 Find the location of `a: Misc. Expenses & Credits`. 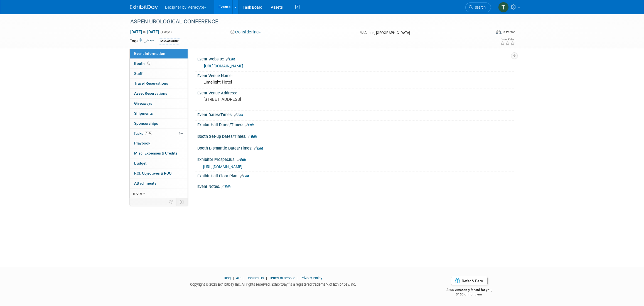

a: Misc. Expenses & Credits is located at coordinates (158, 153).